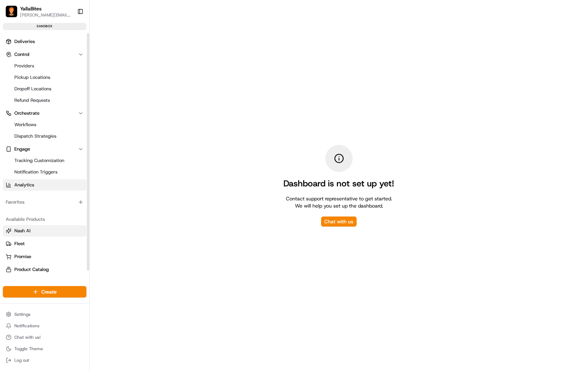  I want to click on a: Dropoff Locations, so click(44, 89).